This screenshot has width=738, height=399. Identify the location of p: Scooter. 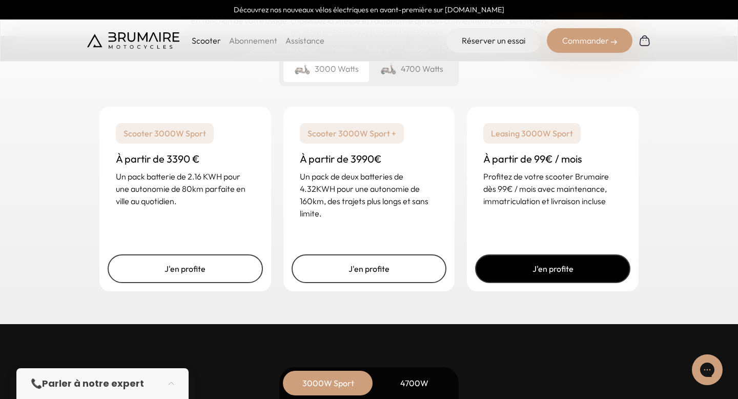
(206, 41).